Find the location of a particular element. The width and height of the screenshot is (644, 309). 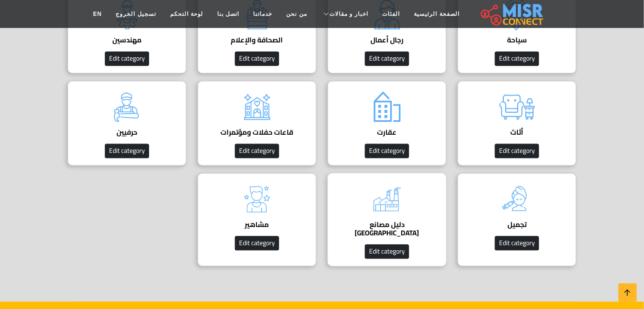

h4: أثاث is located at coordinates (517, 133).